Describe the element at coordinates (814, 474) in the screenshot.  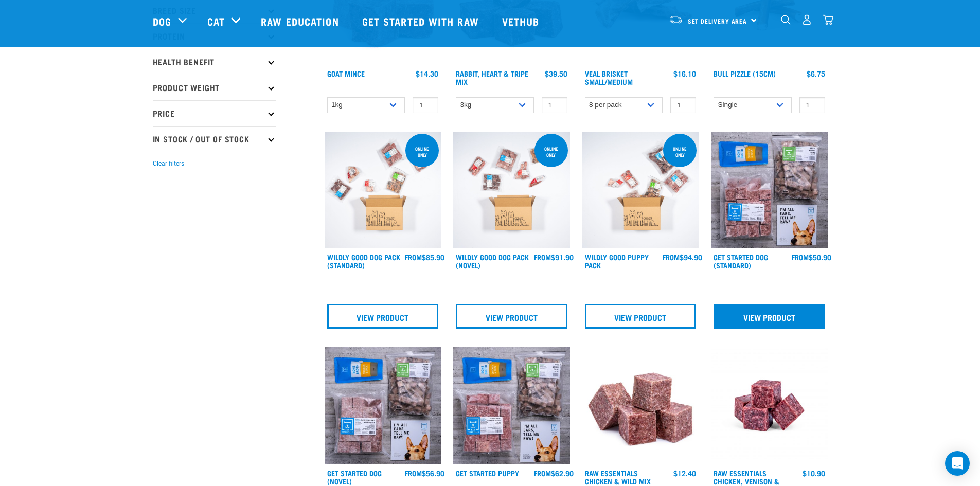
I see `div: $10.90` at that location.